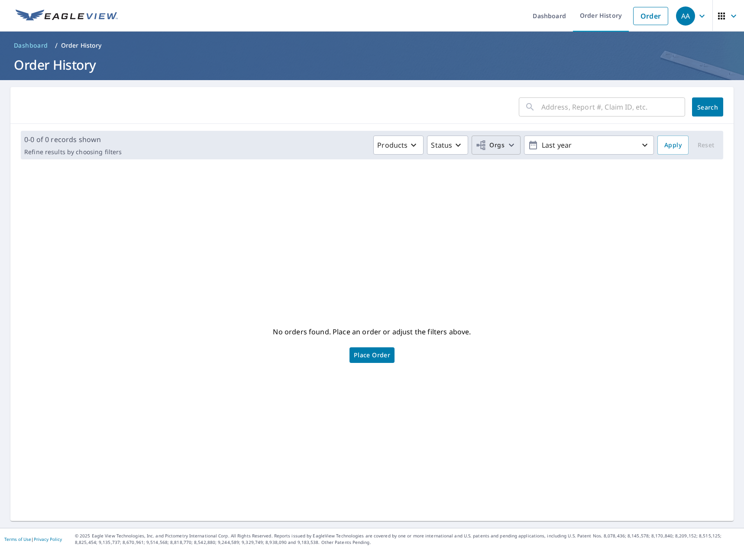 The image size is (744, 550). I want to click on a: Dashboard, so click(31, 45).